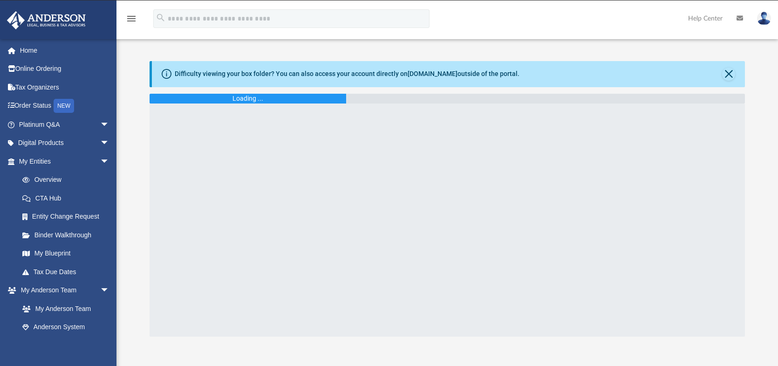  I want to click on a: Tax Due Dates, so click(68, 272).